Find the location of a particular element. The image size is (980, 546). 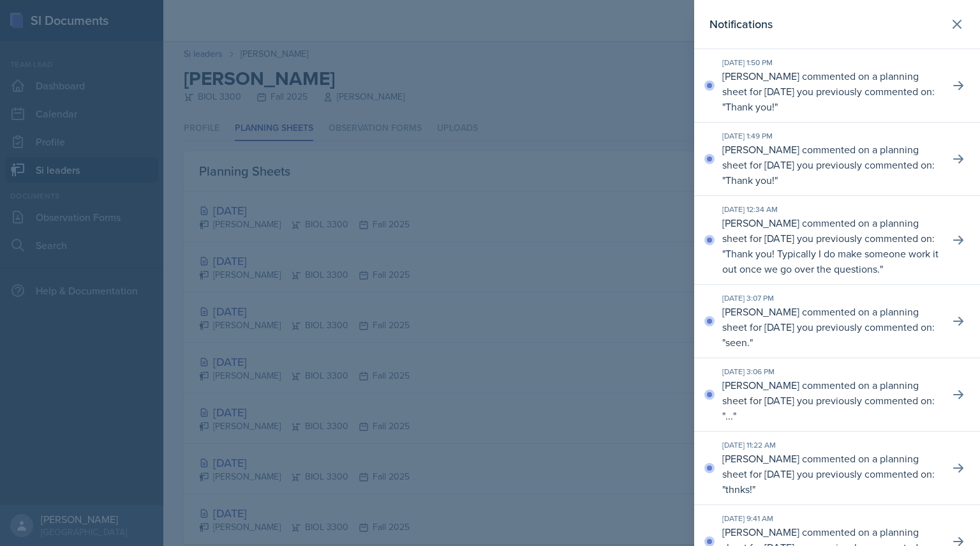

h2: Notifications is located at coordinates (741, 24).